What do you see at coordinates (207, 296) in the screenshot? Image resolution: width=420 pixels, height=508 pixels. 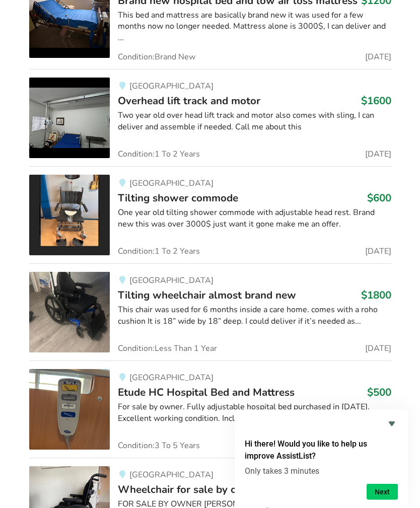 I see `span: Tilting wheelchair almost brand new` at bounding box center [207, 296].